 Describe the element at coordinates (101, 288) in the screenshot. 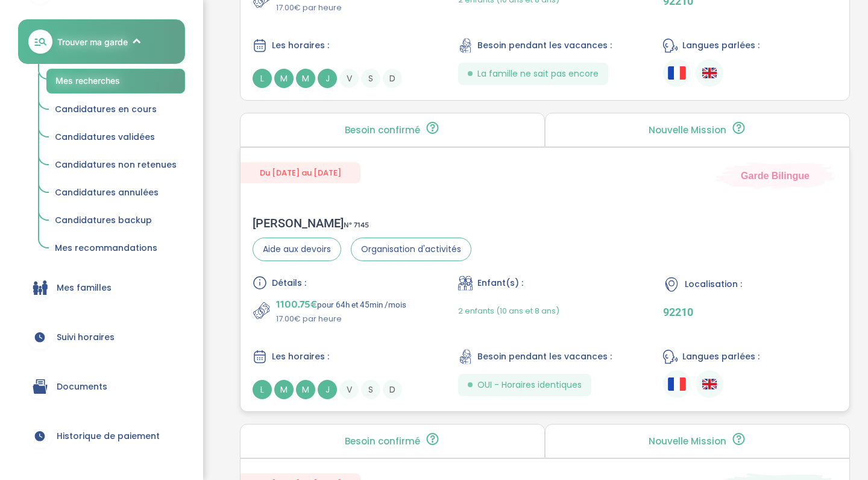

I see `a: Mes familles` at that location.